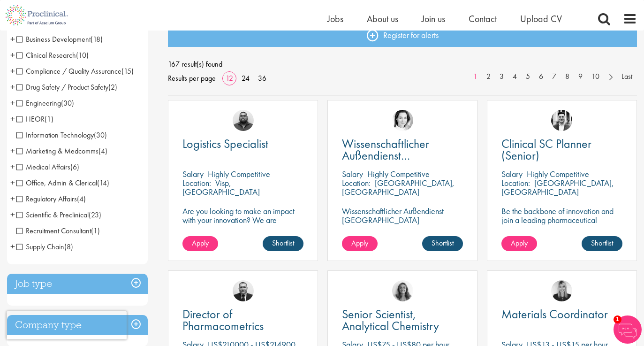 This screenshot has height=346, width=644. Describe the element at coordinates (562, 314) in the screenshot. I see `a: Materials Coordinator` at that location.